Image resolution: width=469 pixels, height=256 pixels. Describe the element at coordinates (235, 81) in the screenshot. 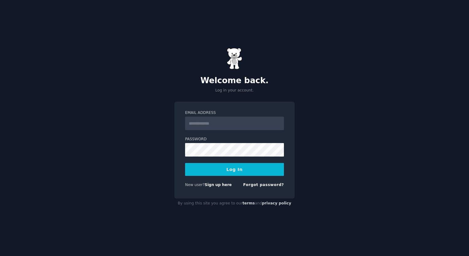

I see `h2: Welcome back.` at that location.